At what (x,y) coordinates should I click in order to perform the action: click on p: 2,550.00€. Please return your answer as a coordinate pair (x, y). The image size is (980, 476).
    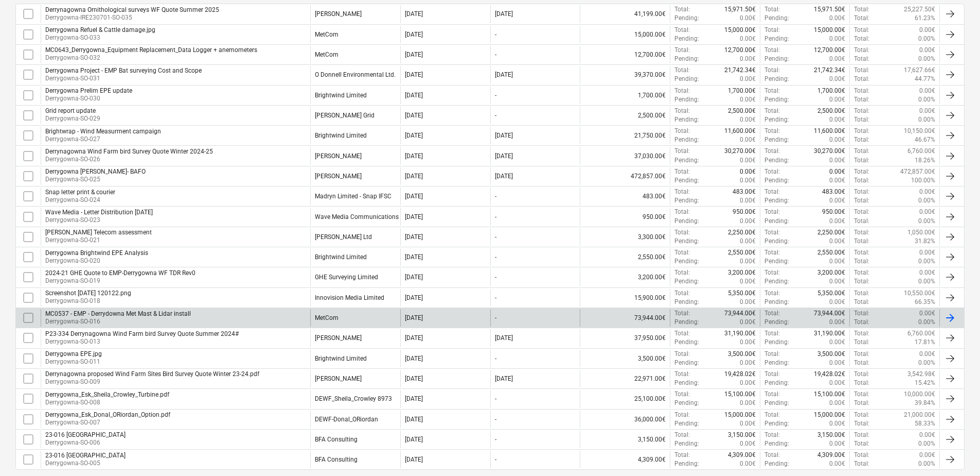
    Looking at the image, I should click on (831, 252).